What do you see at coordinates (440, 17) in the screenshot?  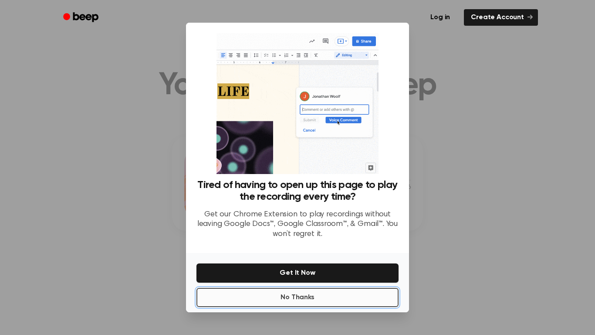 I see `a: Log in` at bounding box center [440, 17].